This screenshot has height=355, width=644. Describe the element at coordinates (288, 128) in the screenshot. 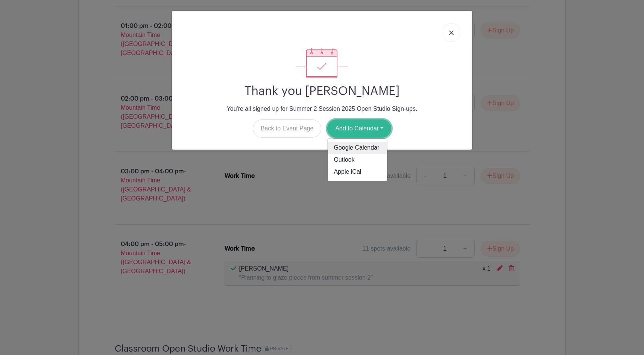

I see `a: Back to Event Page` at that location.